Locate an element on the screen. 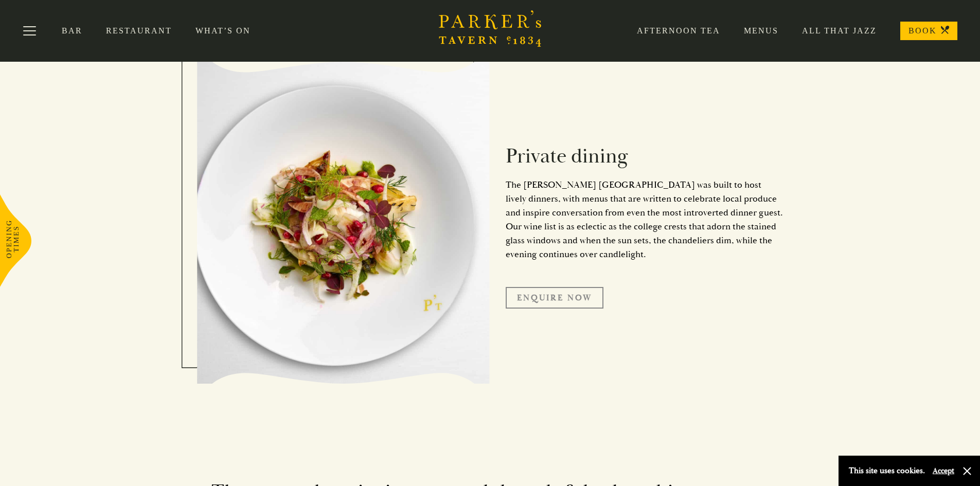 The width and height of the screenshot is (980, 486). a: Enquire Now is located at coordinates (554, 298).